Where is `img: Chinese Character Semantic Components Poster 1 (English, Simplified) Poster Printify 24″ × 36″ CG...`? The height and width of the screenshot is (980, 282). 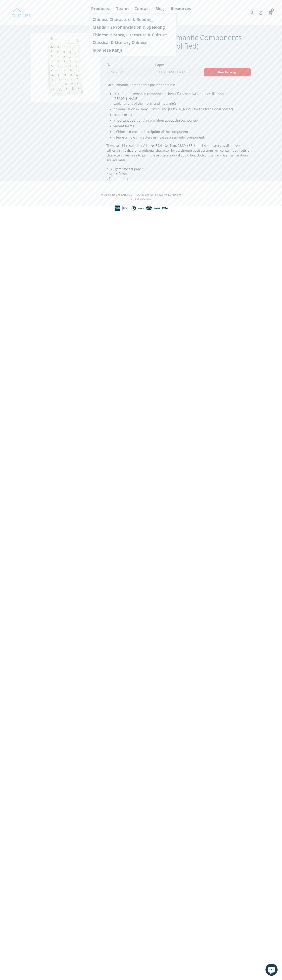
img: Chinese Character Semantic Components Poster 1 (English, Simplified) Poster Printify 24″ × 36″ CG... is located at coordinates (66, 68).